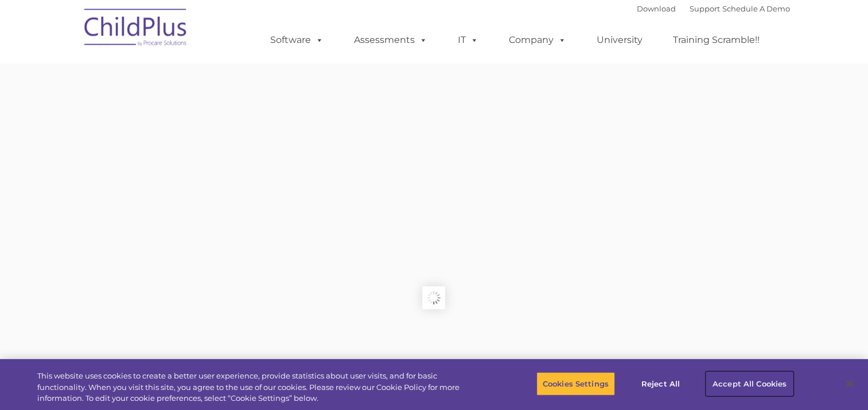 The height and width of the screenshot is (410, 868). I want to click on div: This website uses cookies to create a better user experience, provide statistics about user visit..., so click(257, 387).